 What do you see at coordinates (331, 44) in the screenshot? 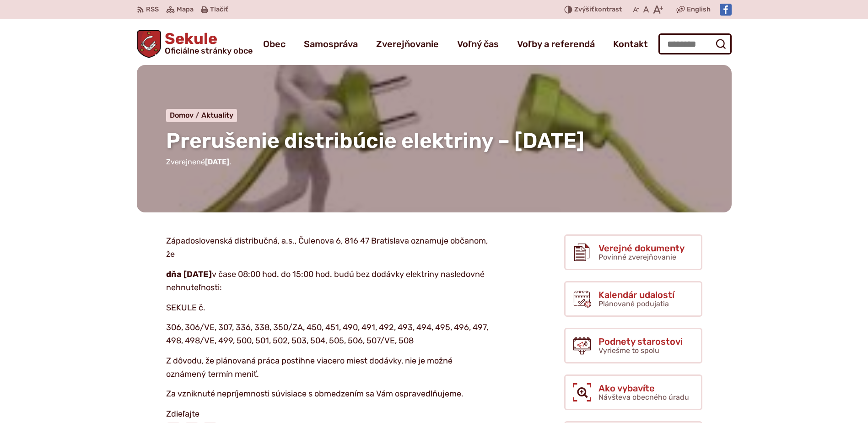
I see `a: Samospráva` at bounding box center [331, 44].